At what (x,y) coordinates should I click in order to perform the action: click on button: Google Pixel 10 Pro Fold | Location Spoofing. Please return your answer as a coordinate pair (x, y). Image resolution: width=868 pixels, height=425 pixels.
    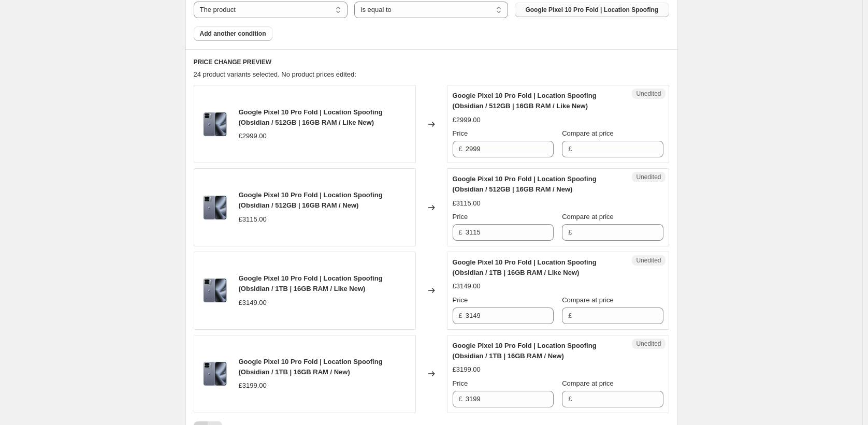
    Looking at the image, I should click on (592, 10).